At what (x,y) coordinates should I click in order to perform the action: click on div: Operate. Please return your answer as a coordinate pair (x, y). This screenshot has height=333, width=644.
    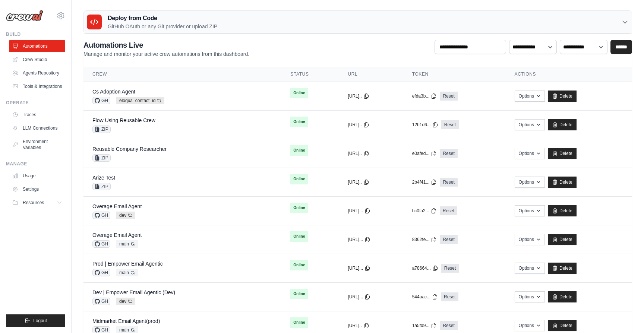
    Looking at the image, I should click on (36, 103).